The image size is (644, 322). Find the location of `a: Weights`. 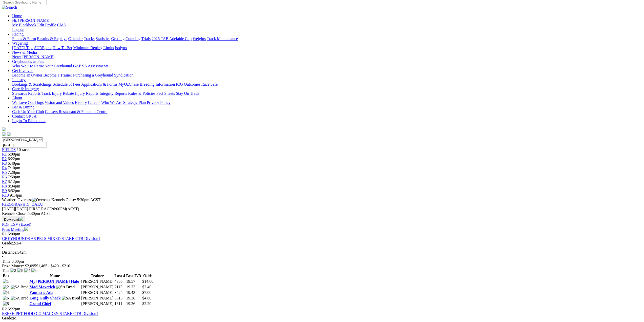

a: Weights is located at coordinates (199, 39).